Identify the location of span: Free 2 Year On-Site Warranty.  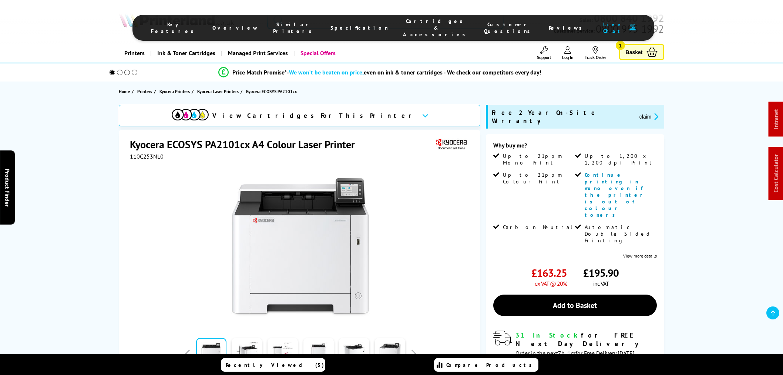
(563, 117).